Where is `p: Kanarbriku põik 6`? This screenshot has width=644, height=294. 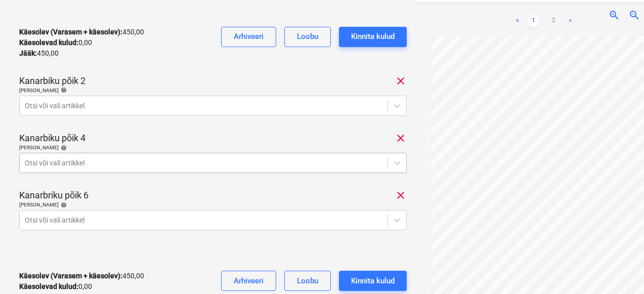 p: Kanarbriku põik 6 is located at coordinates (54, 195).